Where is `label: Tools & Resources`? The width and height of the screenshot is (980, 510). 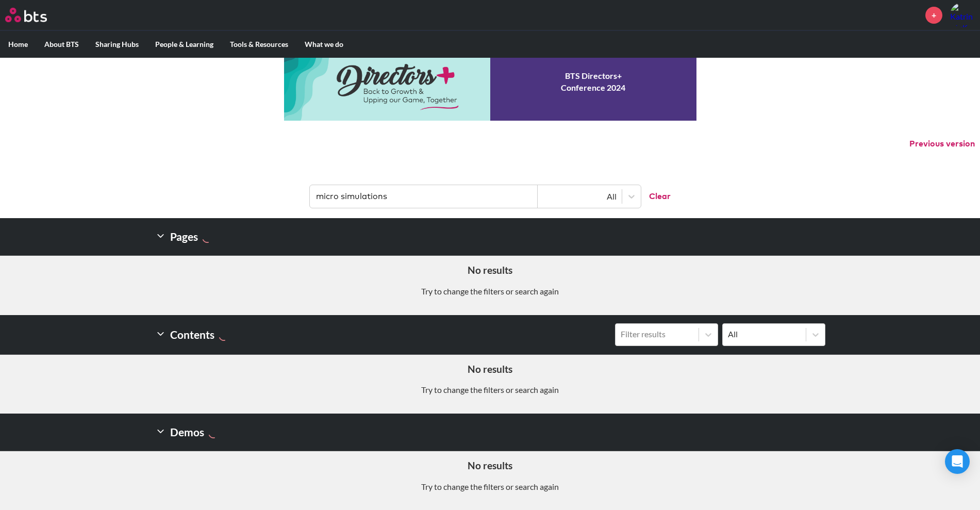
label: Tools & Resources is located at coordinates (259, 44).